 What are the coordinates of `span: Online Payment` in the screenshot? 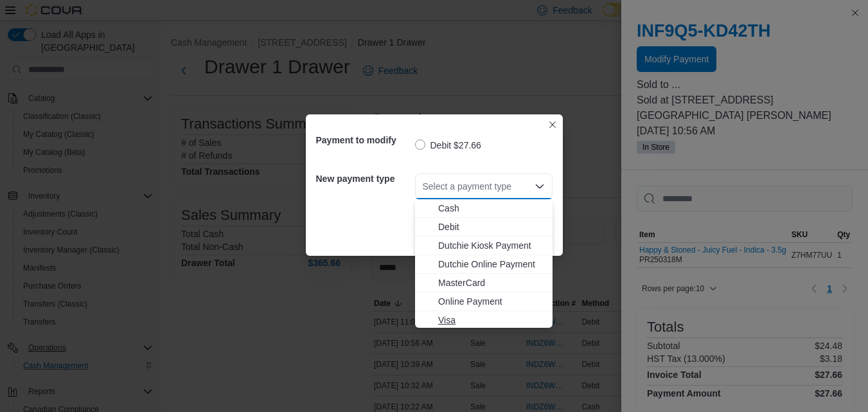 It's located at (491, 302).